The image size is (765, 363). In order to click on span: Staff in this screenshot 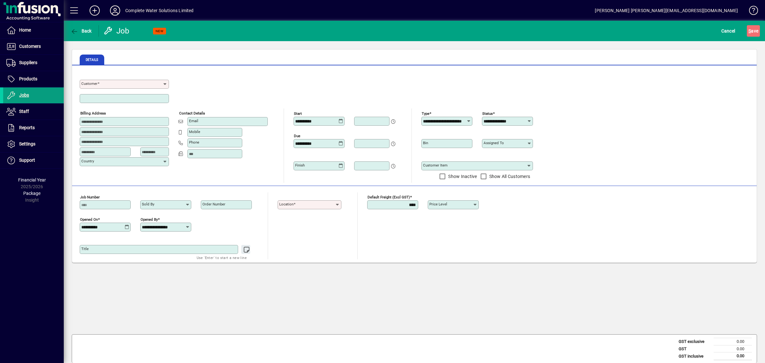, I will do `click(24, 111)`.